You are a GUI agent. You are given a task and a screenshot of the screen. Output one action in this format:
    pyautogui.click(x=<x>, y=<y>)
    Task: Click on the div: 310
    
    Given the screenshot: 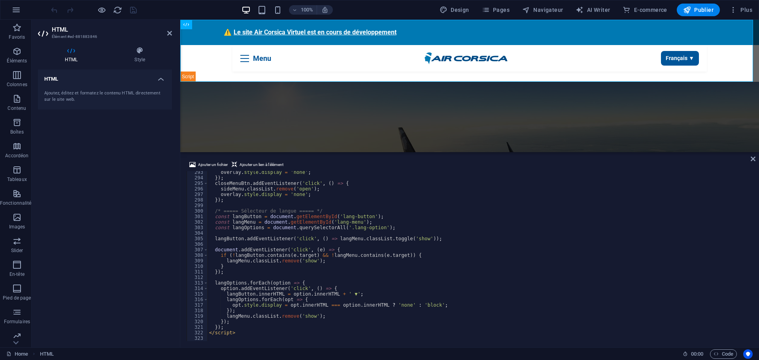 What is the action you would take?
    pyautogui.click(x=198, y=267)
    